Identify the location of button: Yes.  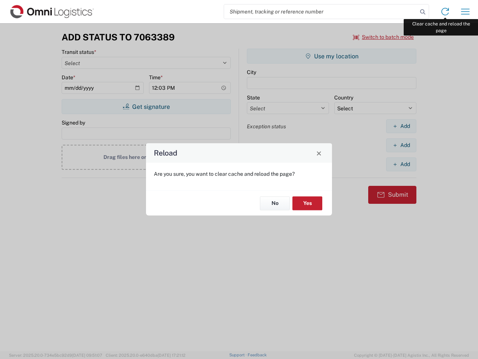
(308, 203).